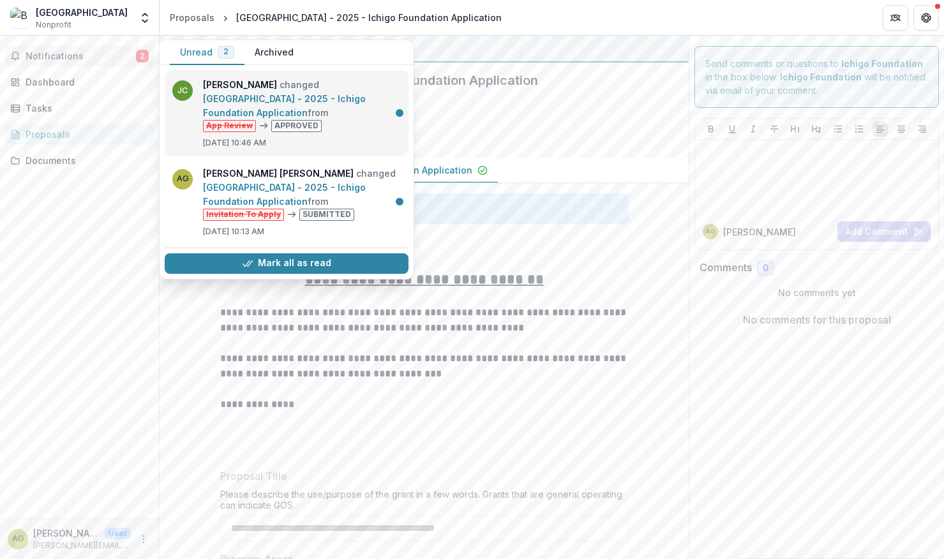  Describe the element at coordinates (817, 320) in the screenshot. I see `p: No comments for this proposal` at that location.